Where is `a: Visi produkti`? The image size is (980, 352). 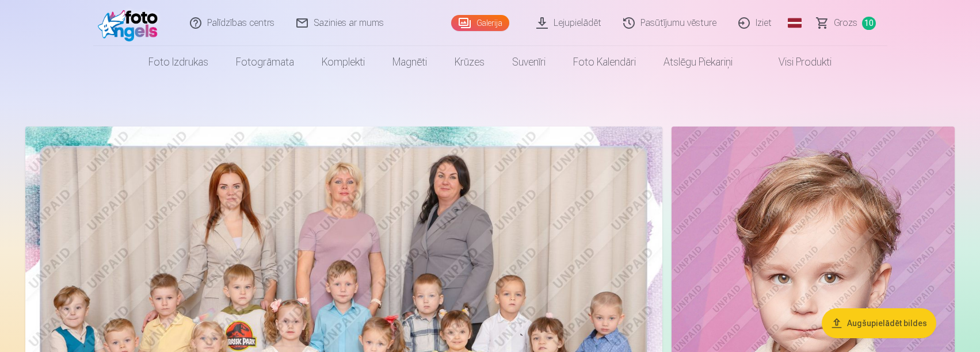
a: Visi produkti is located at coordinates (796, 62).